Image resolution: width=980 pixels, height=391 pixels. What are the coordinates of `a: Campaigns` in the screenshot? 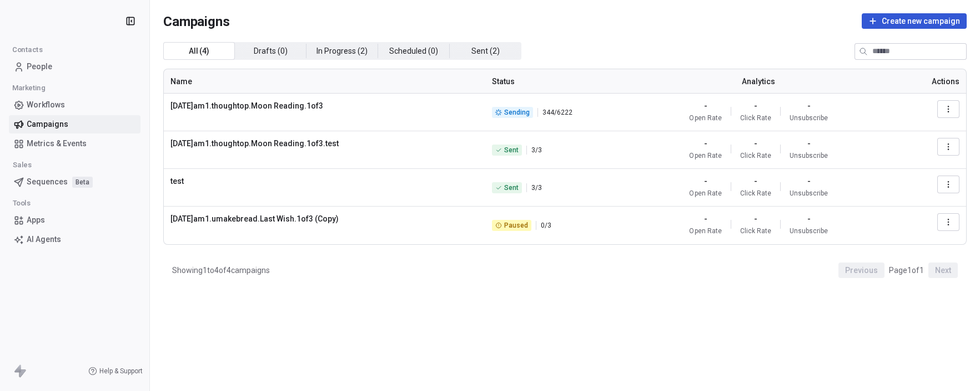 It's located at (74, 124).